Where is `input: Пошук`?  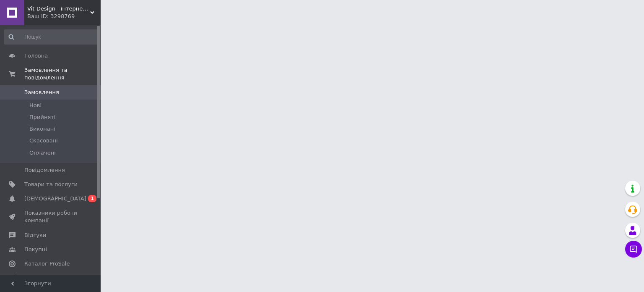 input: Пошук is located at coordinates (51, 37).